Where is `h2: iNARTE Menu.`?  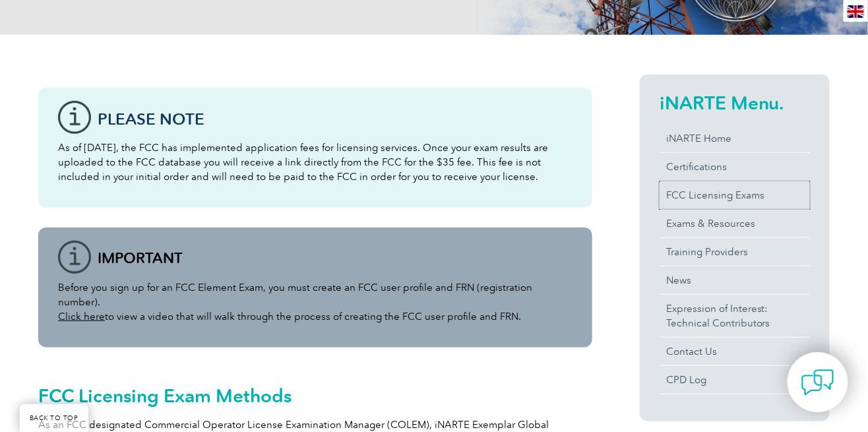
h2: iNARTE Menu. is located at coordinates (735, 103).